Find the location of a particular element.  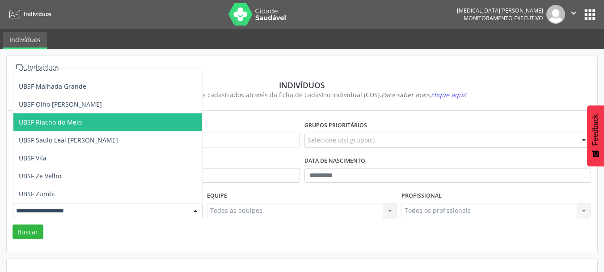

span: UBSF Vila is located at coordinates (33, 158).